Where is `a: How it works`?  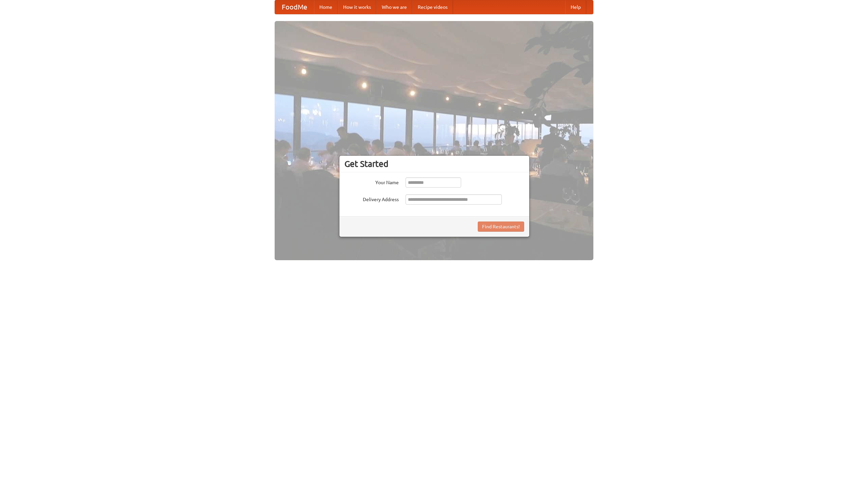
a: How it works is located at coordinates (357, 7).